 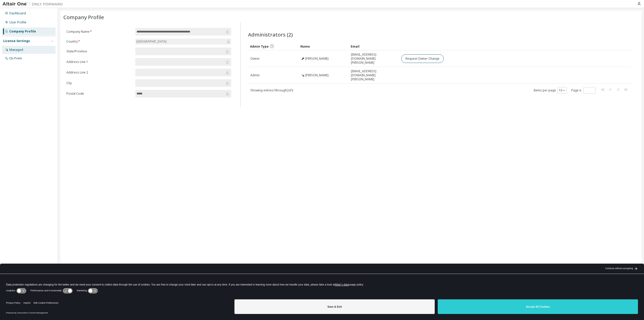 What do you see at coordinates (17, 41) in the screenshot?
I see `div: License Settings` at bounding box center [17, 41].